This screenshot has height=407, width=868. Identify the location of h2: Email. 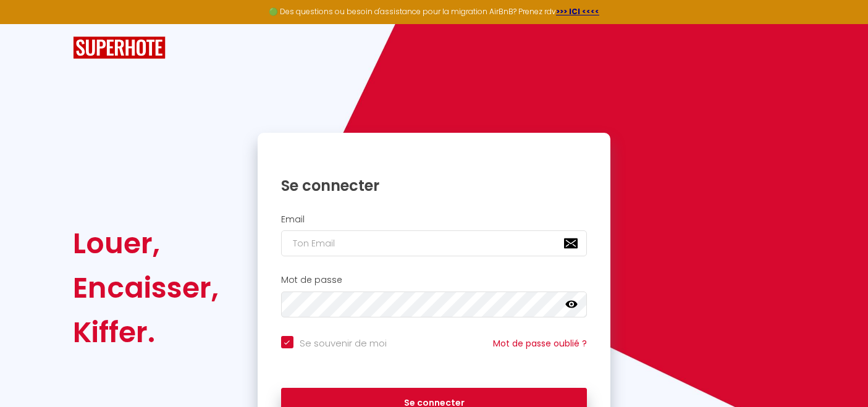
(434, 220).